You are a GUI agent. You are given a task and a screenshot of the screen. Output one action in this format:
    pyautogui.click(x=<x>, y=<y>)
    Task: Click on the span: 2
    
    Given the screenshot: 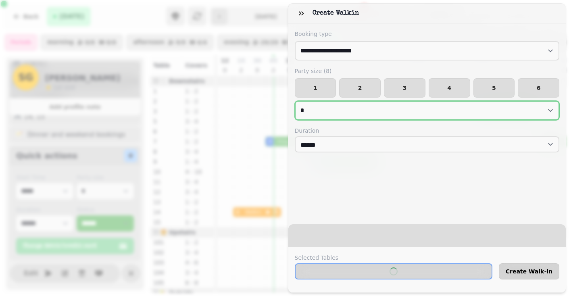 What is the action you would take?
    pyautogui.click(x=360, y=88)
    